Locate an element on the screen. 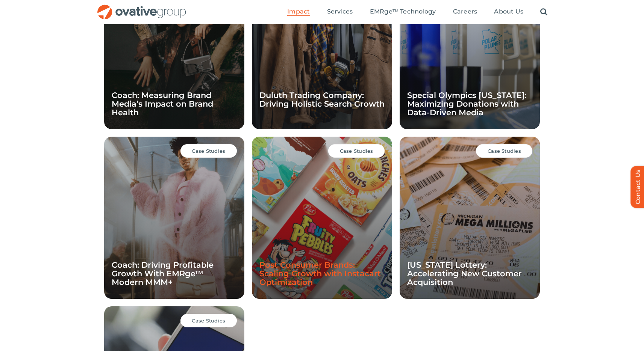  span: Careers is located at coordinates (465, 12).